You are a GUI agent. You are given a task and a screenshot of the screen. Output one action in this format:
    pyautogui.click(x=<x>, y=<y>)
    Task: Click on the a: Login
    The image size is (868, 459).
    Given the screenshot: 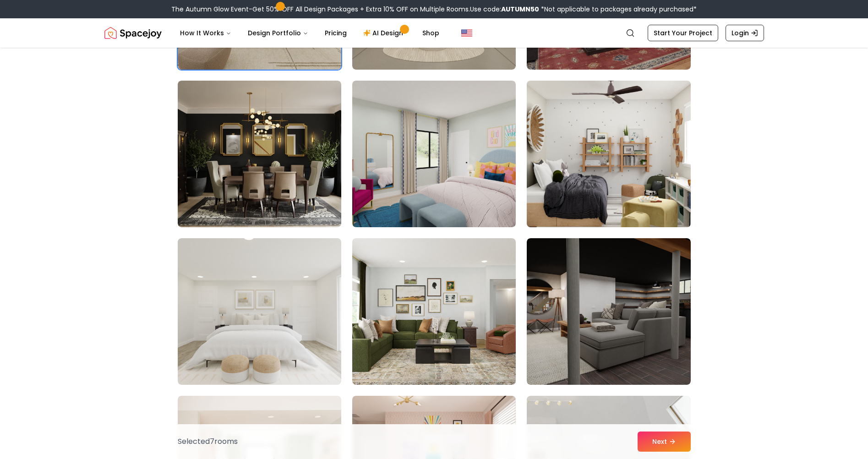 What is the action you would take?
    pyautogui.click(x=745, y=33)
    